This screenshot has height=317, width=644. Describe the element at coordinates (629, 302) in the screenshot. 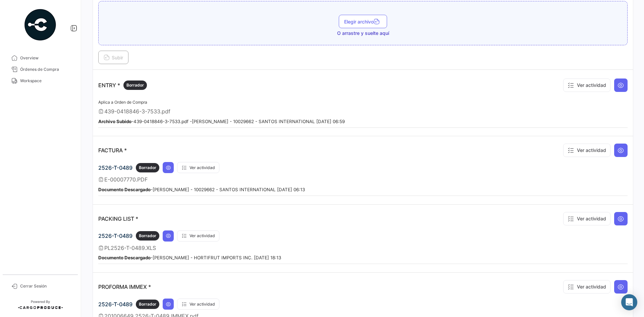

I see `div: Abrir Intercom Messenger` at that location.